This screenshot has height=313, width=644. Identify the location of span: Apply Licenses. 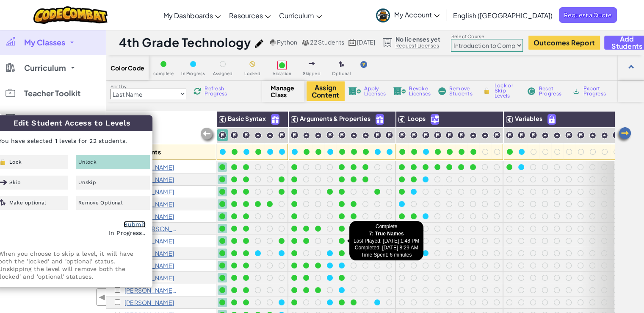
(375, 91).